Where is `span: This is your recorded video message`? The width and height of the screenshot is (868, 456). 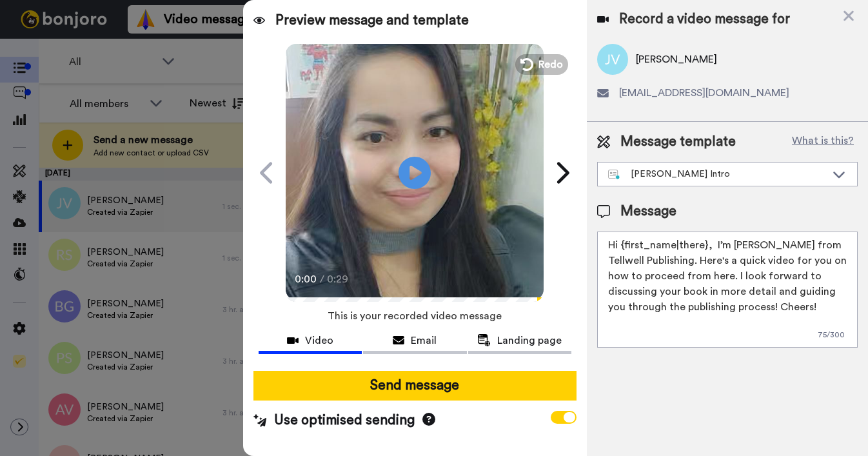 span: This is your recorded video message is located at coordinates (414, 316).